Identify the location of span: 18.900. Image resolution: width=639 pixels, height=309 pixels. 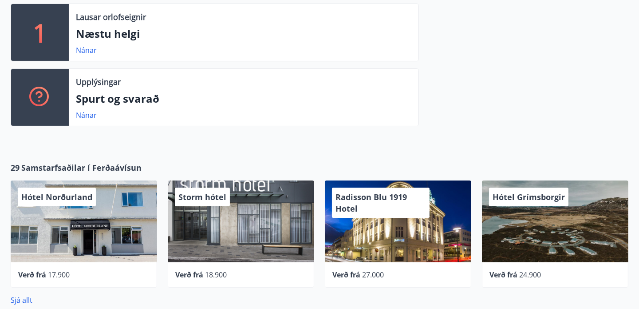
(216, 274).